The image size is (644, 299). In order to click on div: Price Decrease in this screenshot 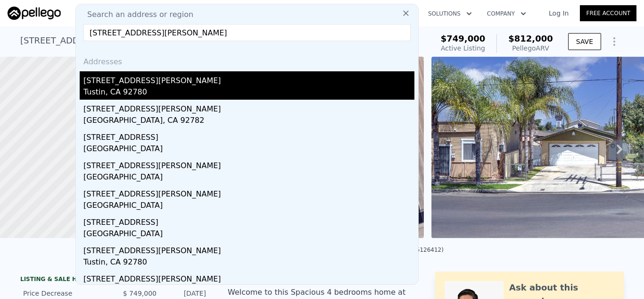, I will do `click(65, 293)`.